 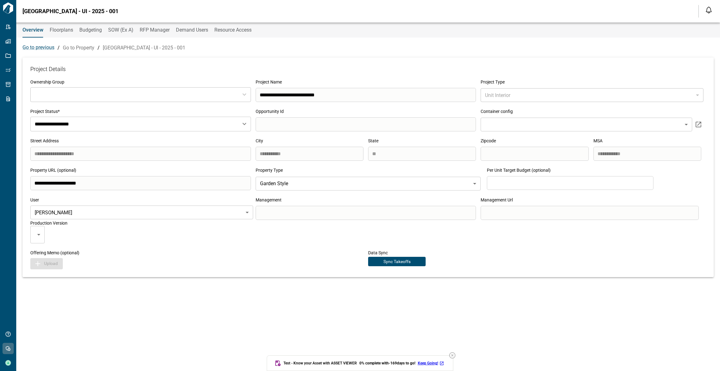 I want to click on span: User, so click(x=35, y=200).